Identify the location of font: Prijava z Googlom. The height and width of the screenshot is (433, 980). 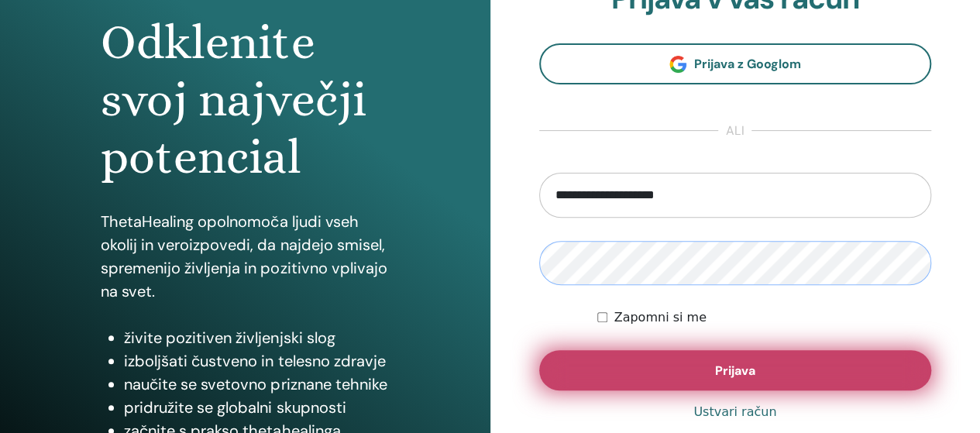
(747, 63).